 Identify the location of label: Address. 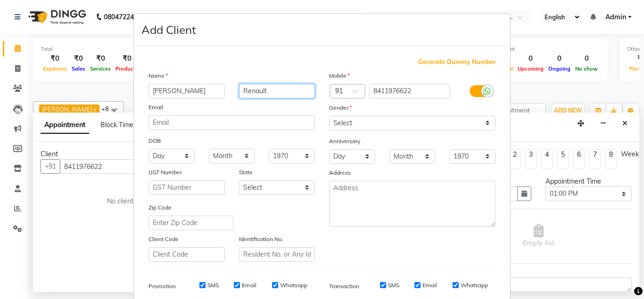
(340, 173).